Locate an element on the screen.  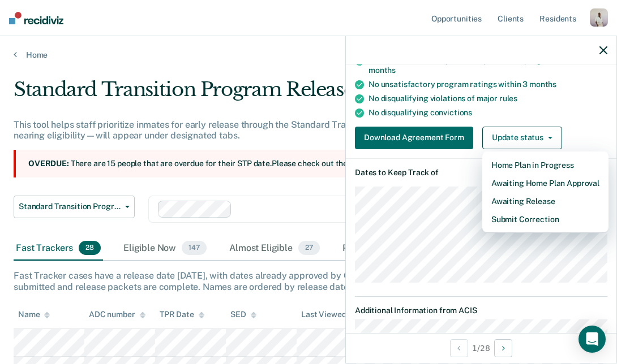
div: Last Viewed is located at coordinates (328, 315).